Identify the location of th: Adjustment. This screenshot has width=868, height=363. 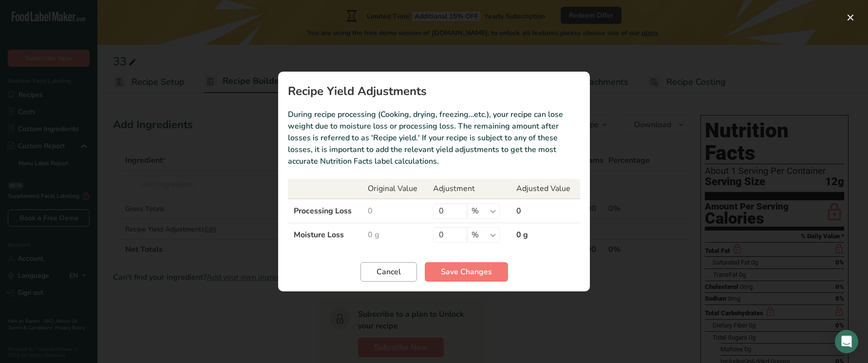
(468, 189).